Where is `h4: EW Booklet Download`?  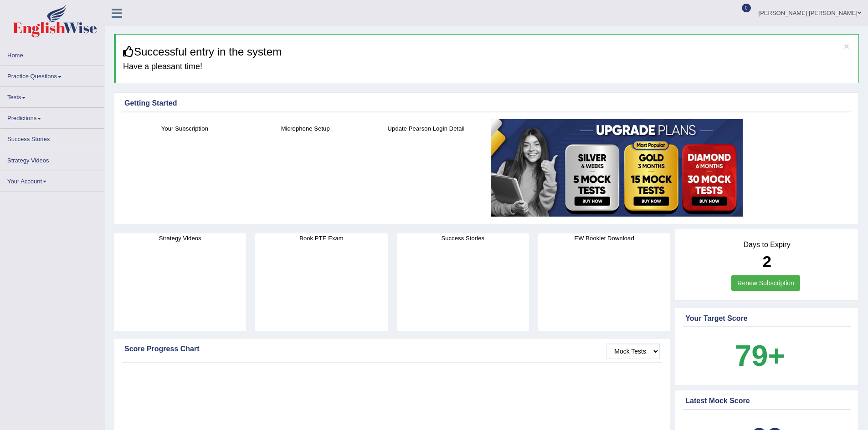 h4: EW Booklet Download is located at coordinates (604, 238).